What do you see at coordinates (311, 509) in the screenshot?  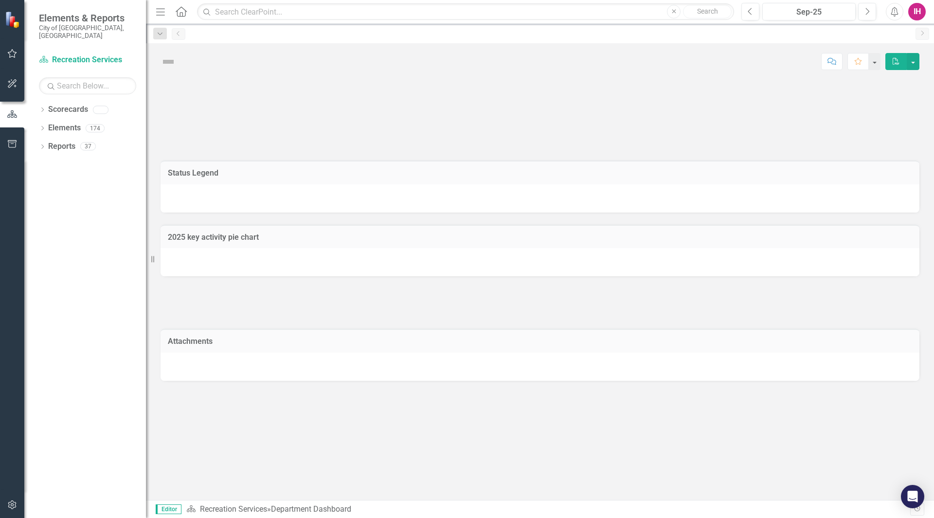 I see `div: Department Dashboard` at bounding box center [311, 509].